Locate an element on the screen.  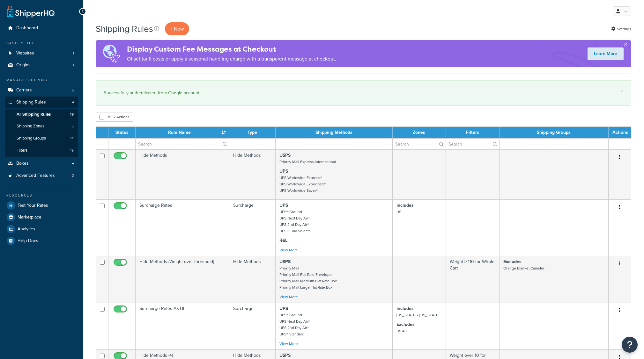
th: Shipping Methods is located at coordinates (334, 132).